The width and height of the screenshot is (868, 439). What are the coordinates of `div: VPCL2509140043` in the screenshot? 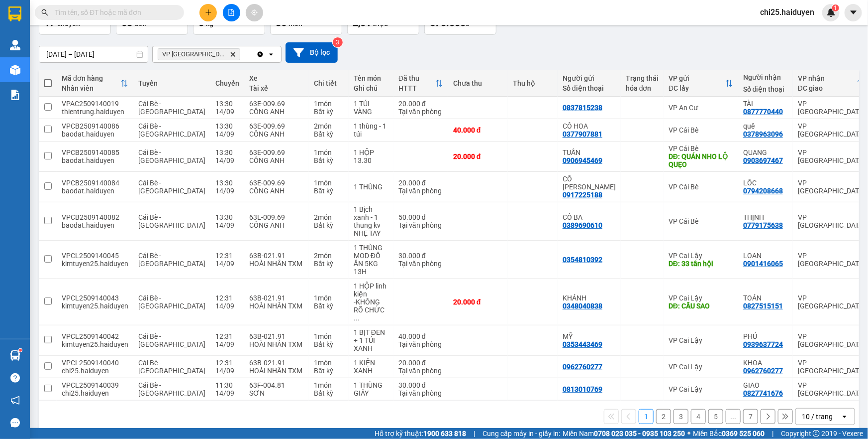 It's located at (95, 297).